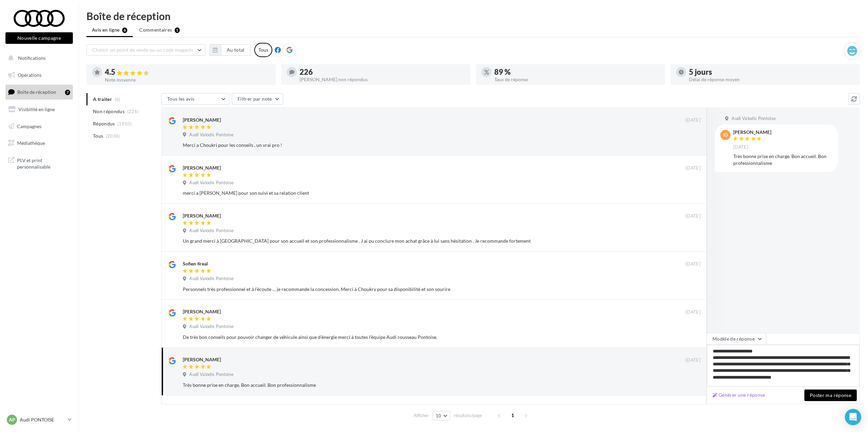 Image resolution: width=868 pixels, height=432 pixels. I want to click on div: Boîte de réception, so click(473, 16).